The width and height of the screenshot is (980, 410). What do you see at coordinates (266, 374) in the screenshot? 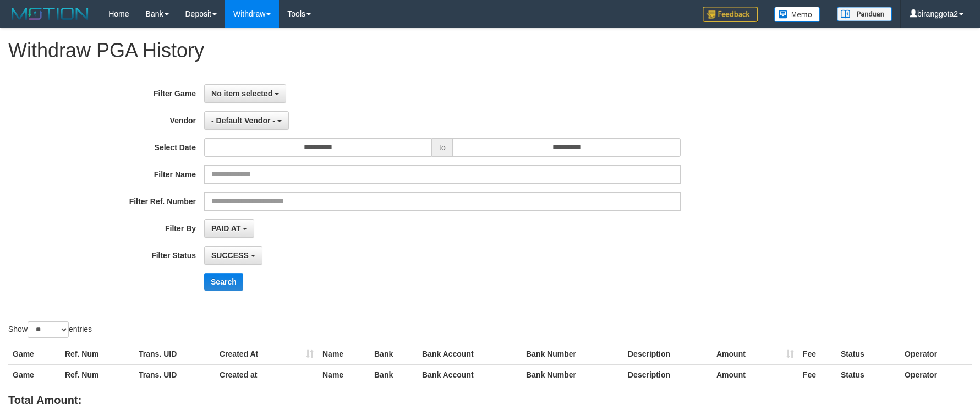
I see `th: Created at` at bounding box center [266, 374].